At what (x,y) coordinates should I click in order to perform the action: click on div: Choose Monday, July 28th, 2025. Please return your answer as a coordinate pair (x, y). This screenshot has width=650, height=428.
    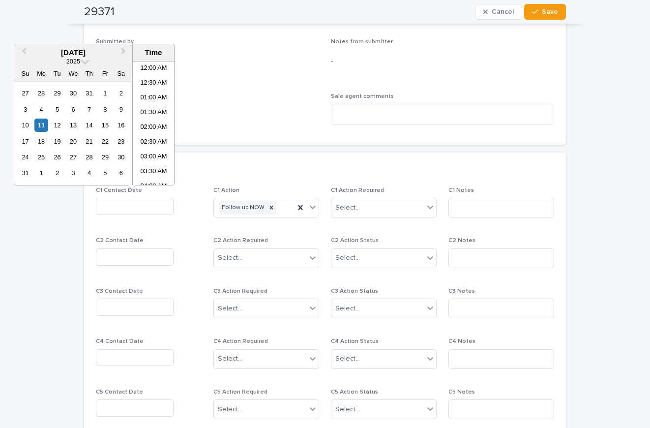
    Looking at the image, I should click on (41, 93).